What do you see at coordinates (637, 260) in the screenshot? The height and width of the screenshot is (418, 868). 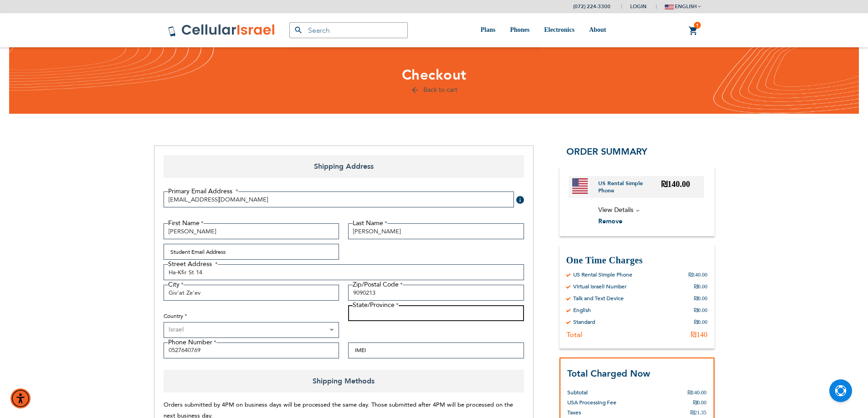 I see `h3: One Time Charges` at bounding box center [637, 260].